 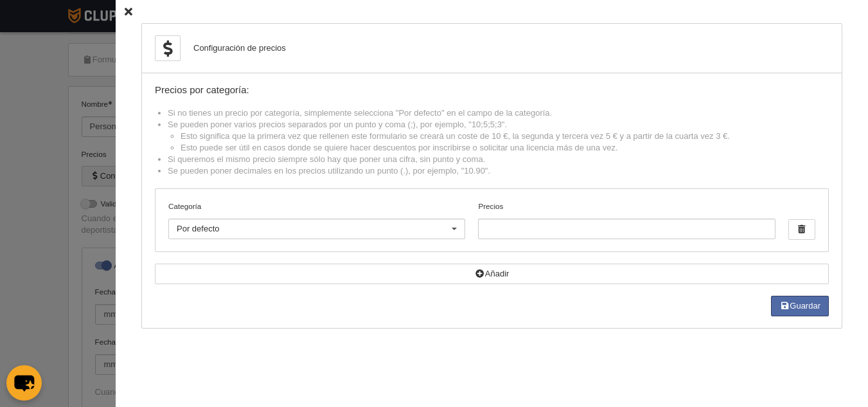 I want to click on i: Cerrar, so click(x=129, y=11).